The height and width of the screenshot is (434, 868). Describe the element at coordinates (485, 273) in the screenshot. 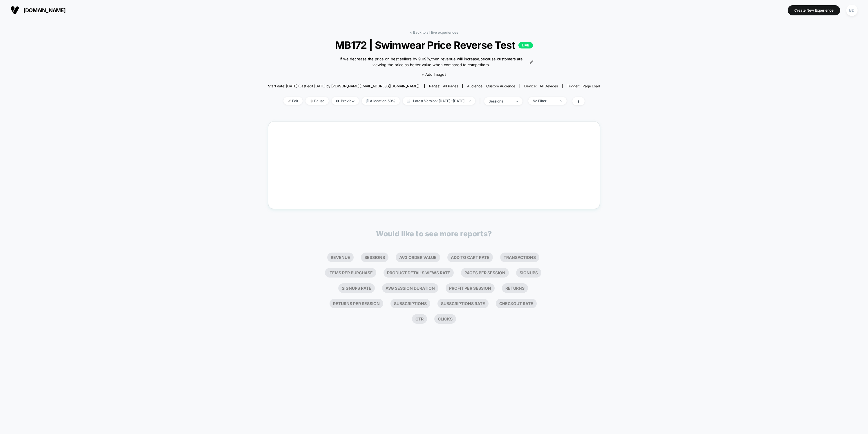

I see `li: Pages Per Session` at that location.